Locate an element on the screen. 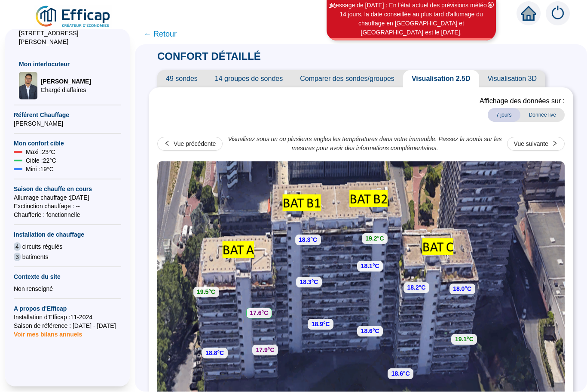  span: Chaufferie : fonctionnelle is located at coordinates (68, 215).